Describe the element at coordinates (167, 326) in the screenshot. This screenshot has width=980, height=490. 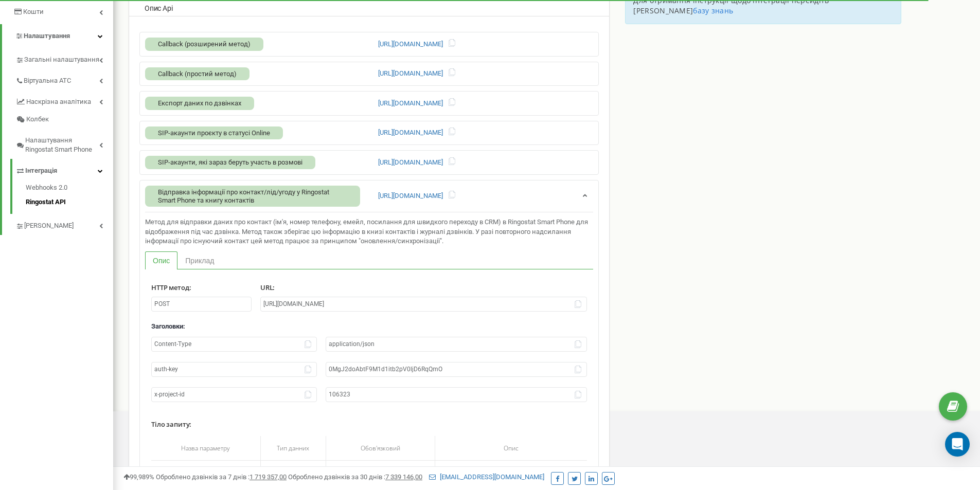
I see `span: Заголовки` at that location.